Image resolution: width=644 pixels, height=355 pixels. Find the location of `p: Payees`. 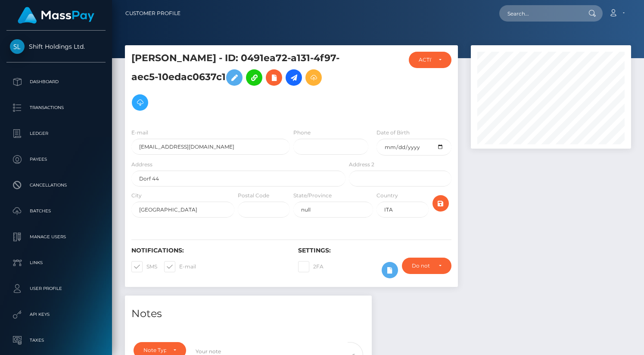

p: Payees is located at coordinates (56, 160).